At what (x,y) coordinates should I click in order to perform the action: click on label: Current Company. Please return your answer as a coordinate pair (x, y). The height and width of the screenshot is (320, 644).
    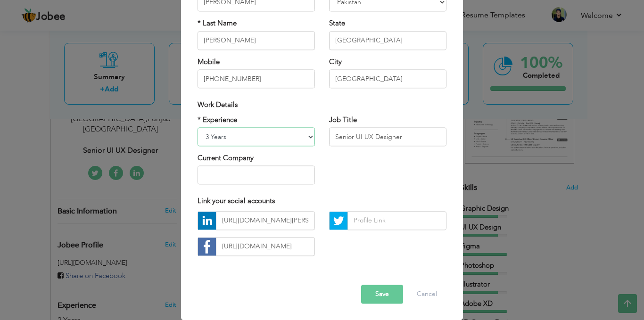
    Looking at the image, I should click on (225, 158).